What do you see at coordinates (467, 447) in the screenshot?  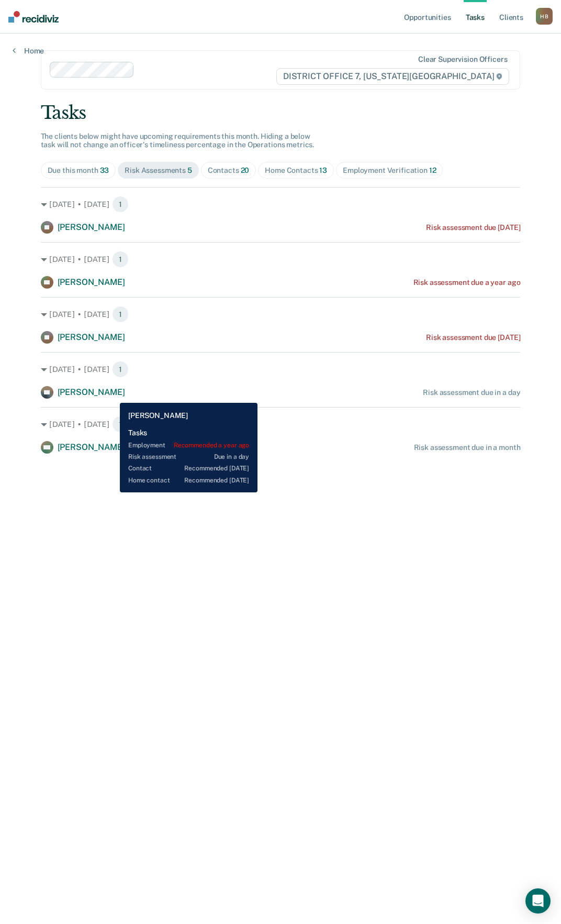 I see `div: Risk assessment due in a month` at bounding box center [467, 447].